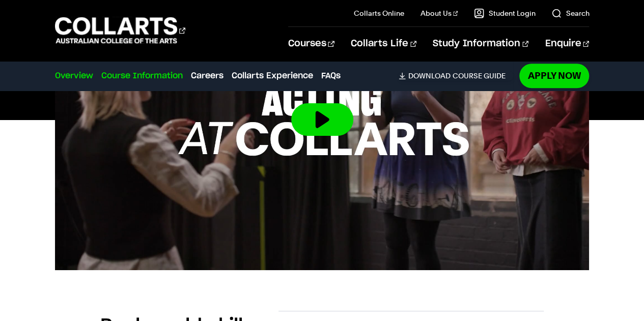 Image resolution: width=644 pixels, height=321 pixels. Describe the element at coordinates (383, 44) in the screenshot. I see `a: Collarts Life` at that location.